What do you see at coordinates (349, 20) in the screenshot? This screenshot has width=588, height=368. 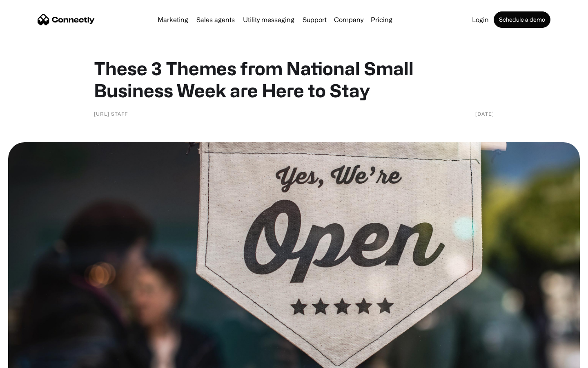 I see `div: Company` at bounding box center [349, 20].